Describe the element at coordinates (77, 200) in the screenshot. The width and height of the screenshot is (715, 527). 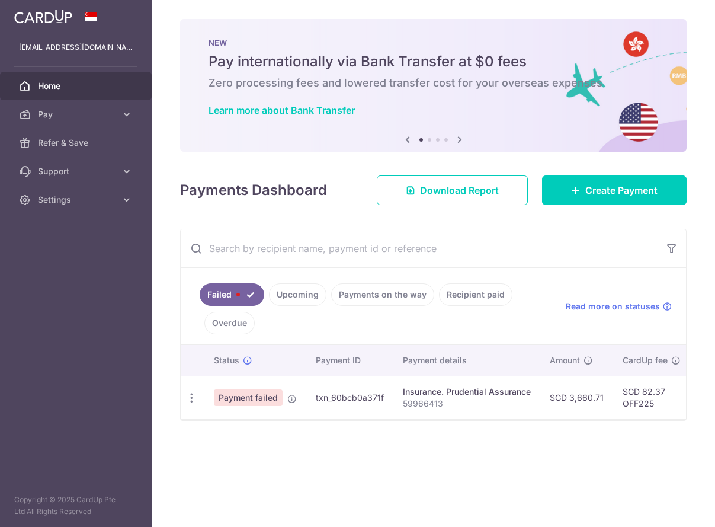
I see `span: Settings` at that location.